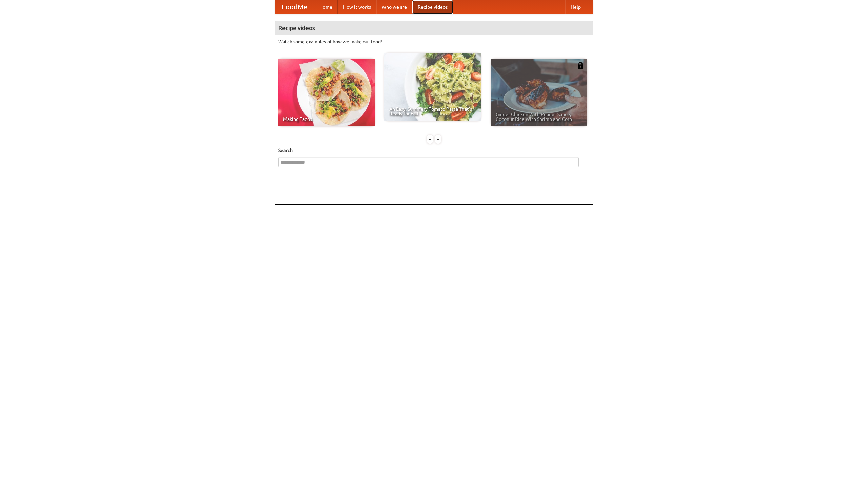 Image resolution: width=868 pixels, height=479 pixels. What do you see at coordinates (581, 65) in the screenshot?
I see `img: 483408.png` at bounding box center [581, 65].